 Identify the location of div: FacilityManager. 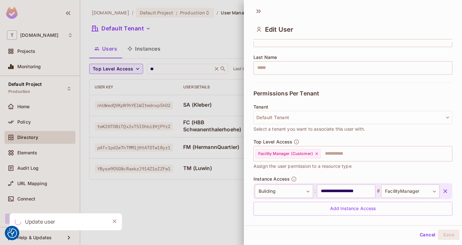
(410, 192).